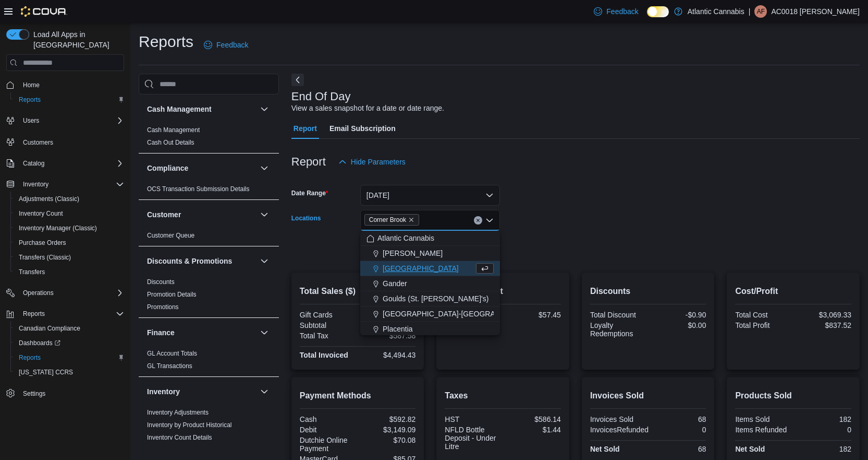  Describe the element at coordinates (58, 228) in the screenshot. I see `span: Inventory Manager (Classic)` at that location.